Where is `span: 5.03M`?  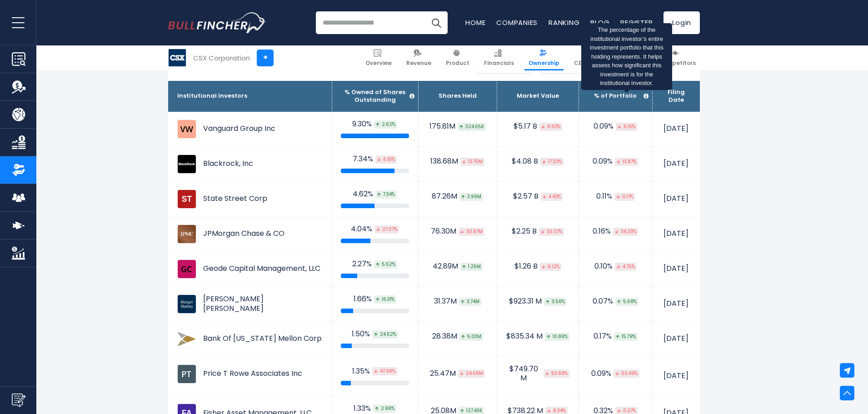 span: 5.03M is located at coordinates (471, 337).